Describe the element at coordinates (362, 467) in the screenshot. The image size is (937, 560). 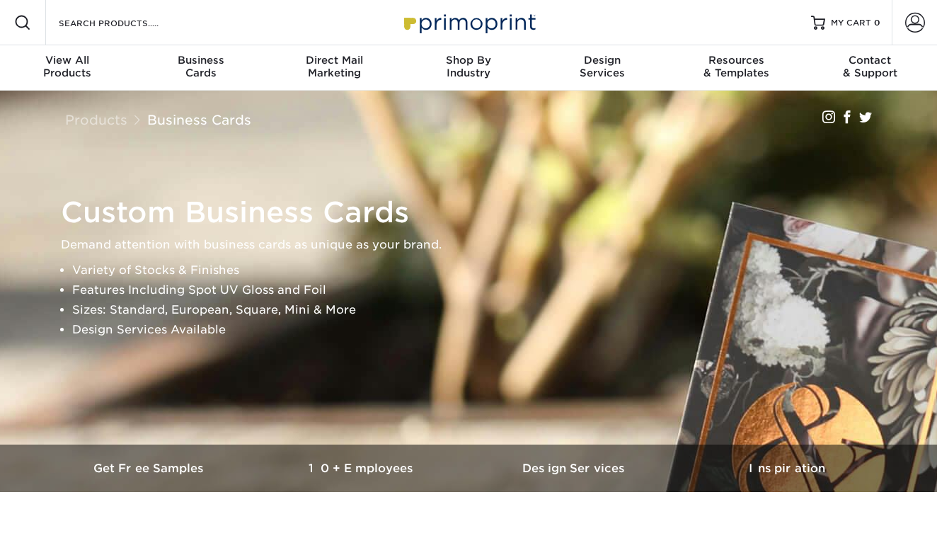
I see `a: 10+ Employees` at that location.